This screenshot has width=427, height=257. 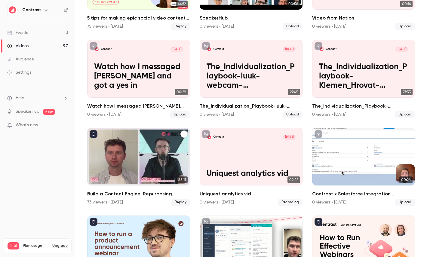 What do you see at coordinates (139, 167) in the screenshot?
I see `li: Build a Content Engine: Repurposing Strategies for SaaS Teams` at bounding box center [139, 167].